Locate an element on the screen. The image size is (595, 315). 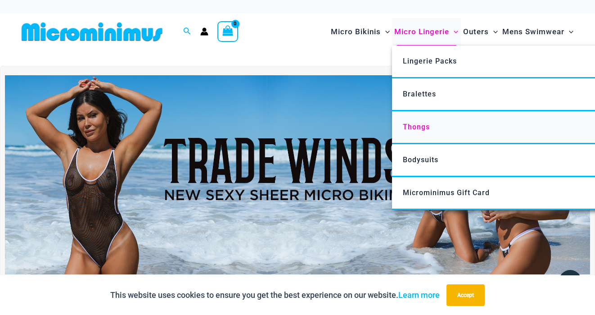
a: View Shopping Cart, empty is located at coordinates (228, 32).